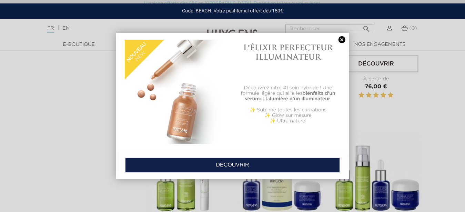  What do you see at coordinates (288, 52) in the screenshot?
I see `h1: L'ÉLIXIR PERFECTEUR ILLUMINATEUR` at bounding box center [288, 52].